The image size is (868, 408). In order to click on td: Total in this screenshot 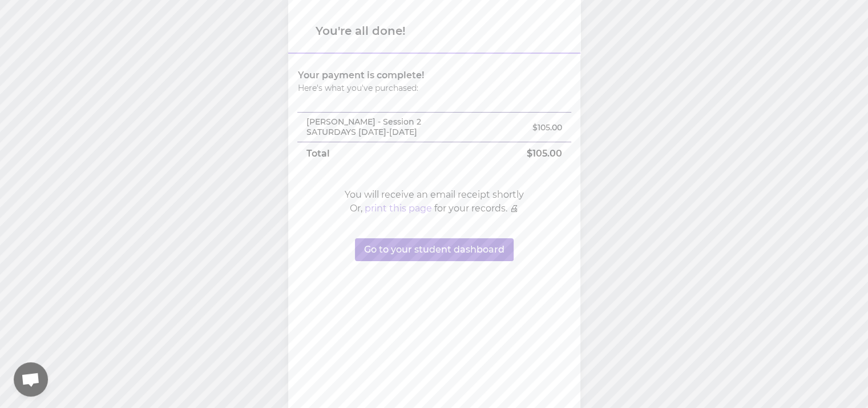, I will do `click(389, 154)`.